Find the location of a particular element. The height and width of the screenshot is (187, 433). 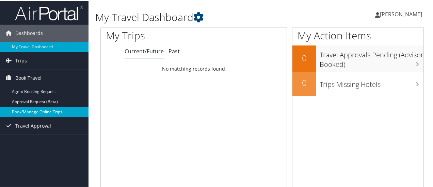

span: Book Travel is located at coordinates (28, 78).